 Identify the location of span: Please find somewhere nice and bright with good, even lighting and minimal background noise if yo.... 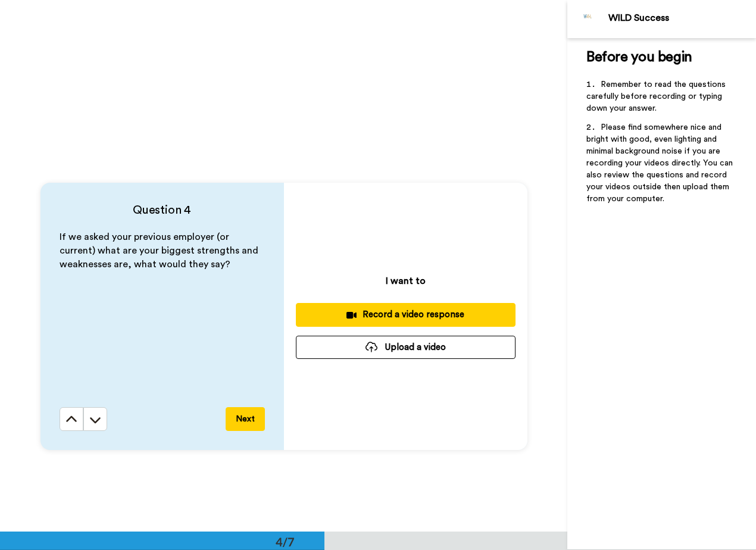
(661, 163).